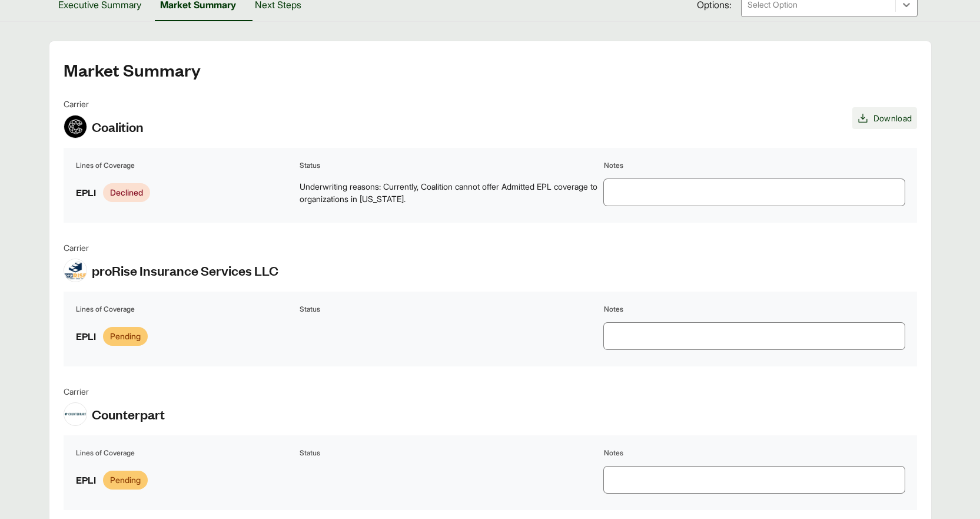  Describe the element at coordinates (76, 127) in the screenshot. I see `img: Coalition` at that location.